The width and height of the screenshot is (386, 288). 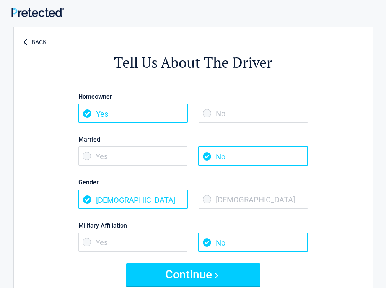 I want to click on img: Main Logo, so click(x=37, y=12).